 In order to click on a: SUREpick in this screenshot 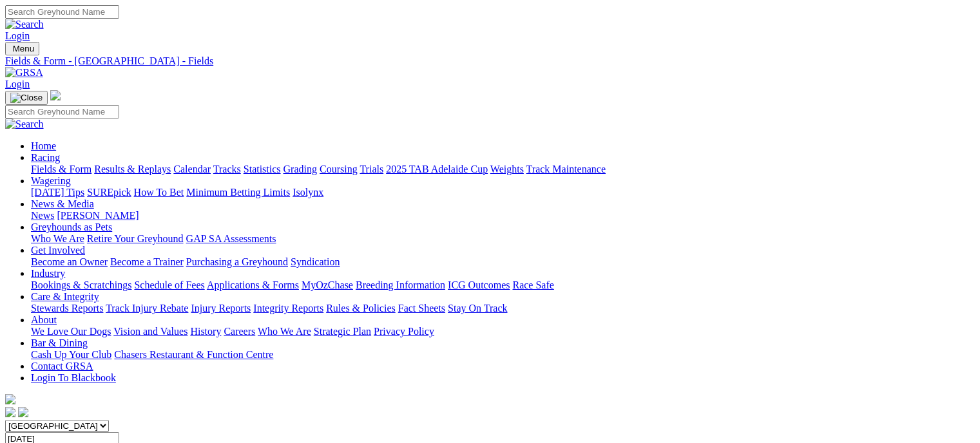, I will do `click(109, 192)`.